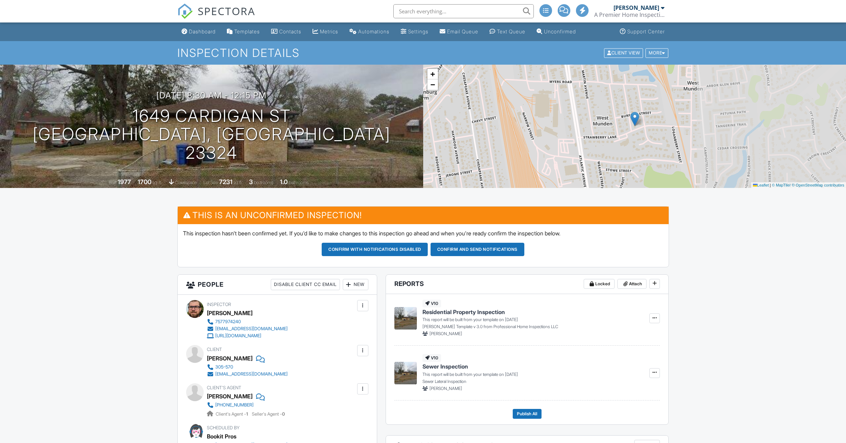 Image resolution: width=846 pixels, height=443 pixels. I want to click on a: © MapTiler, so click(782, 185).